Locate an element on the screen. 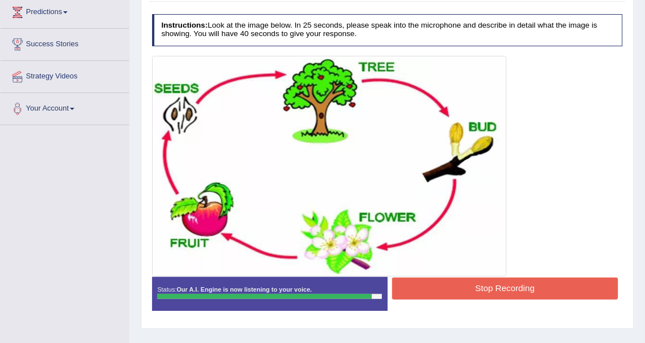  b: Instructions: is located at coordinates (184, 25).